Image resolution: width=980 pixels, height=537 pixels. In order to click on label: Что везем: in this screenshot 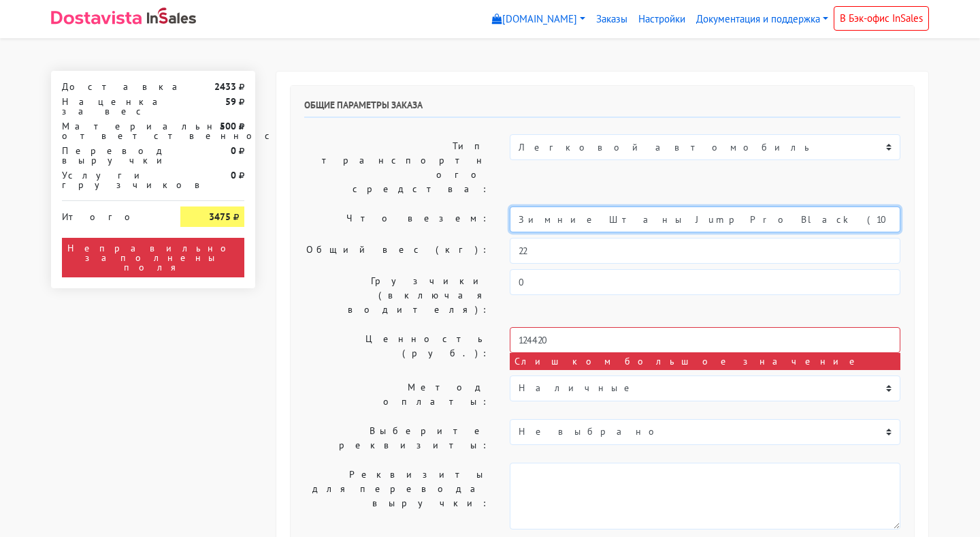, I will do `click(397, 219)`.